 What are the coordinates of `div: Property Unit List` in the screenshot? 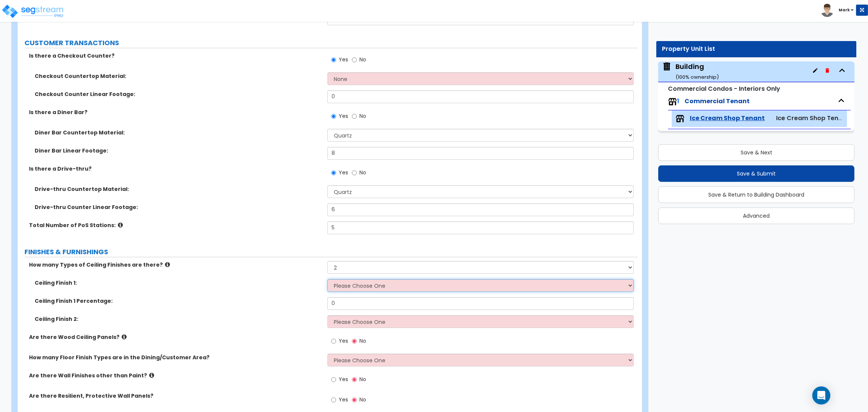 It's located at (756, 49).